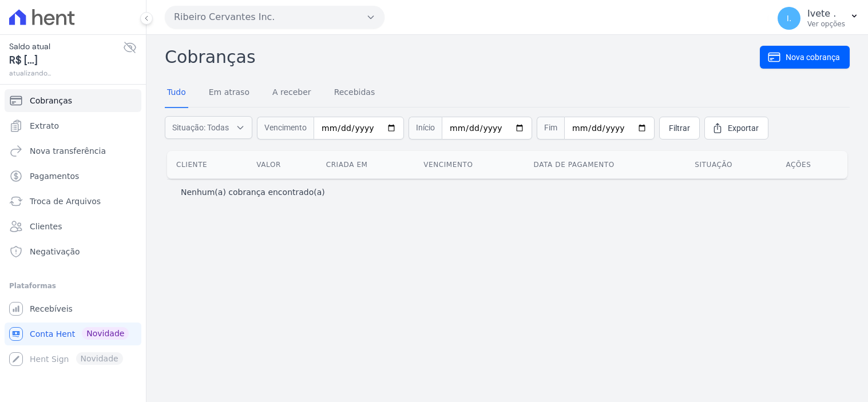 Image resolution: width=868 pixels, height=402 pixels. Describe the element at coordinates (73, 201) in the screenshot. I see `a: Troca de Arquivos` at that location.